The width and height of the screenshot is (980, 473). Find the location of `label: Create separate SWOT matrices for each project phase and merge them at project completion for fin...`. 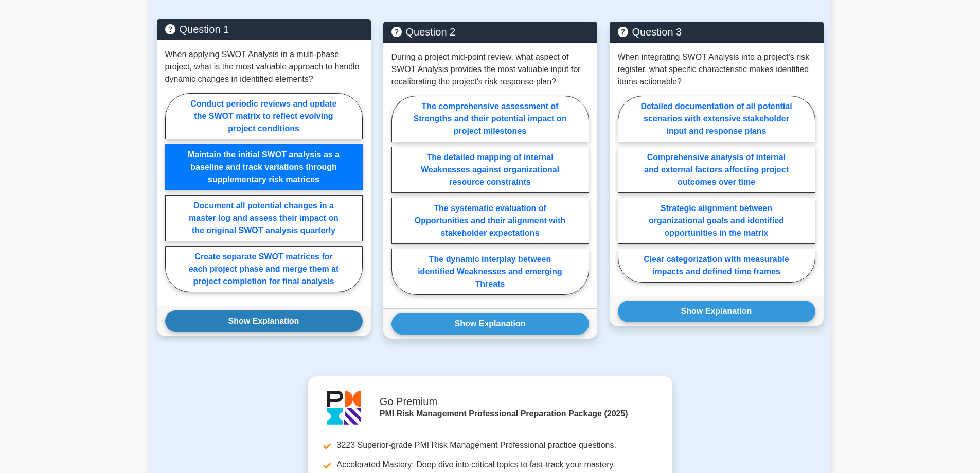

label: Create separate SWOT matrices for each project phase and merge them at project completion for fin... is located at coordinates (264, 269).